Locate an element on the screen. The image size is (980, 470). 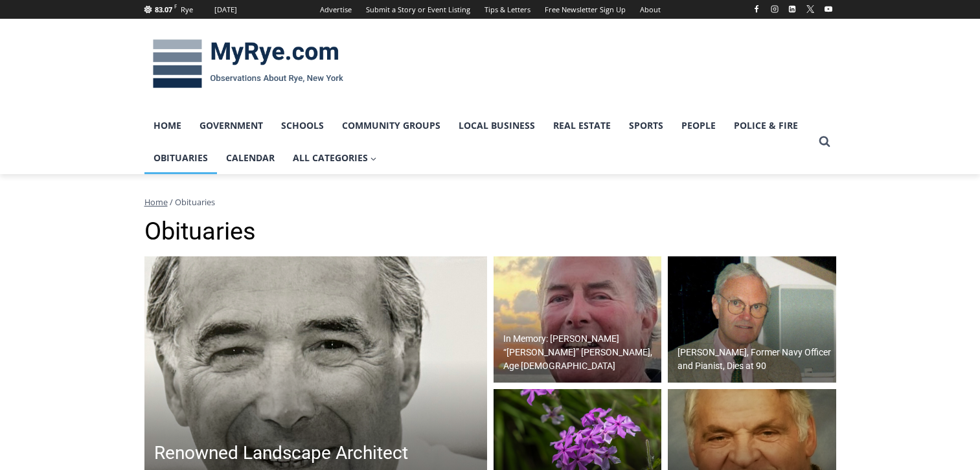
a: Real Estate is located at coordinates (582, 126).